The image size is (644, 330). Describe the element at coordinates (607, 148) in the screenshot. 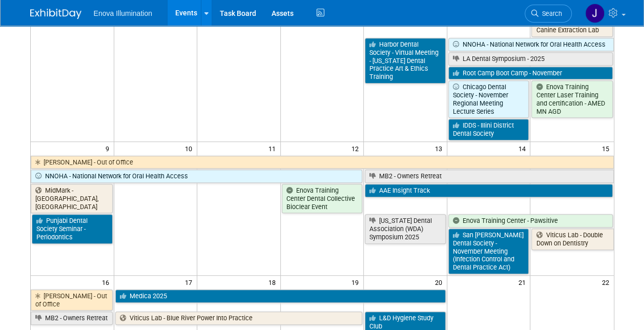

I see `span: 15` at that location.